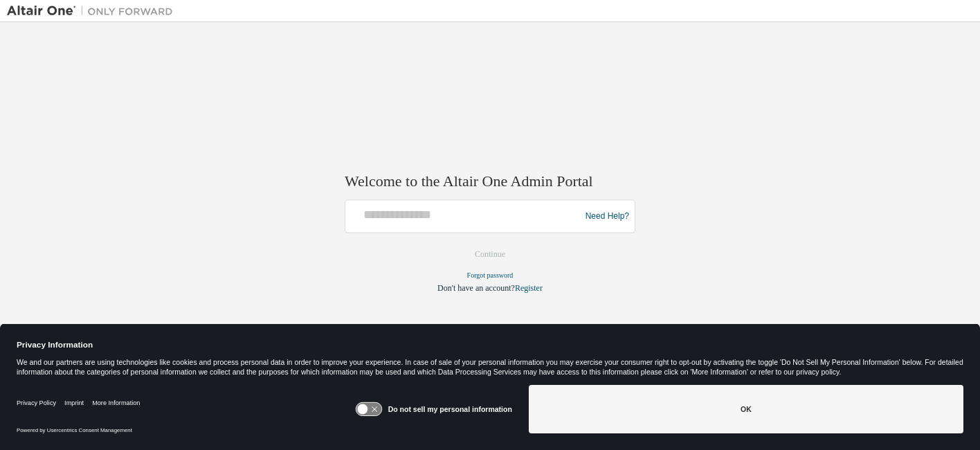 Image resolution: width=980 pixels, height=450 pixels. Describe the element at coordinates (490, 276) in the screenshot. I see `a: Forgot password` at that location.